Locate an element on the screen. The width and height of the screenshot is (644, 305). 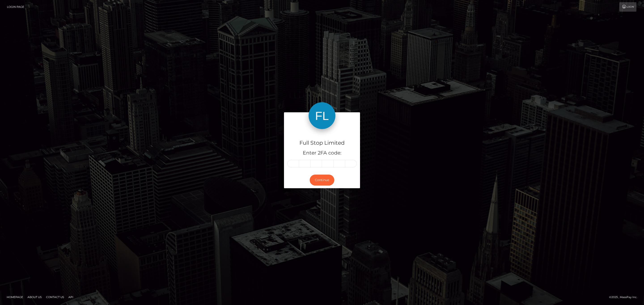
a: Login Page is located at coordinates (16, 7).